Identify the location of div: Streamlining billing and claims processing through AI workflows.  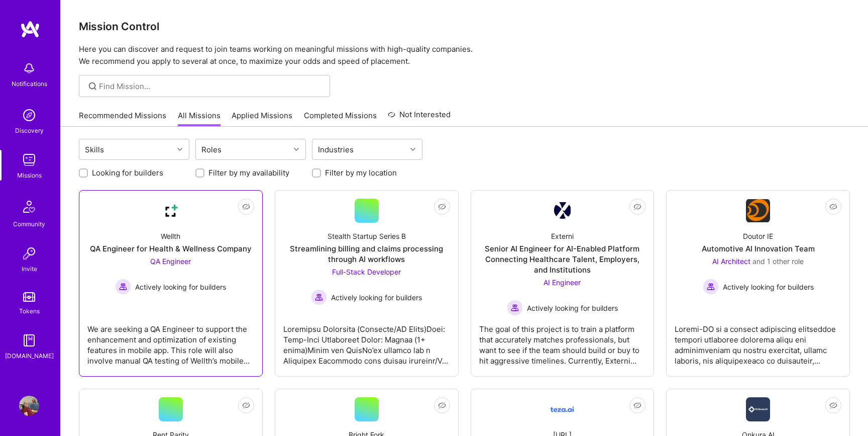
(367, 254).